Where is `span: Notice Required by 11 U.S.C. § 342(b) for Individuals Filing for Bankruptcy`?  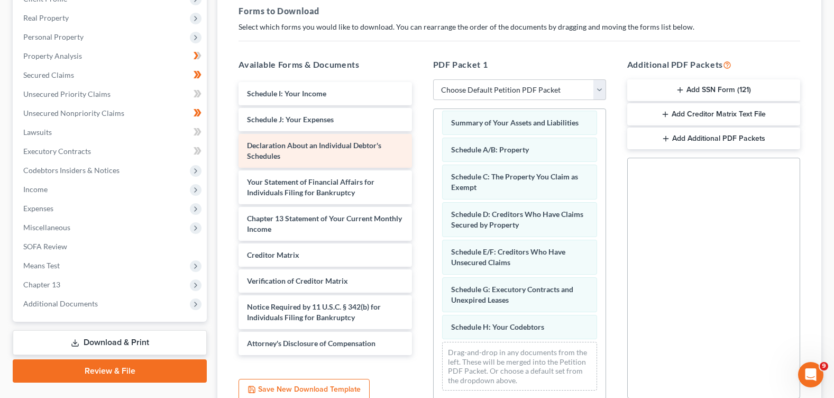
span: Notice Required by 11 U.S.C. § 342(b) for Individuals Filing for Bankruptcy is located at coordinates (314, 311).